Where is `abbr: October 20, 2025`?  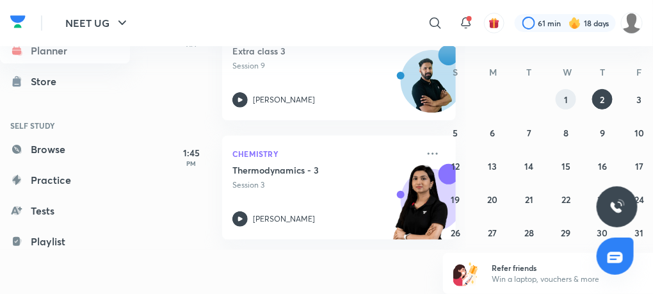 abbr: October 20, 2025 is located at coordinates (492, 199).